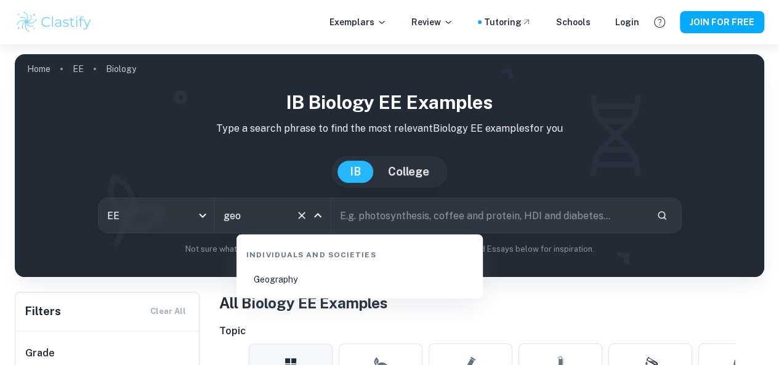 This screenshot has width=779, height=365. Describe the element at coordinates (389, 249) in the screenshot. I see `p: Not sure what to search for? You can always look through our example Extended Essays below for in...` at that location.